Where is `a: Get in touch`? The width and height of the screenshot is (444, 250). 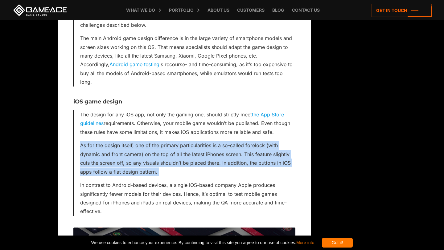 a: Get in touch is located at coordinates (401, 10).